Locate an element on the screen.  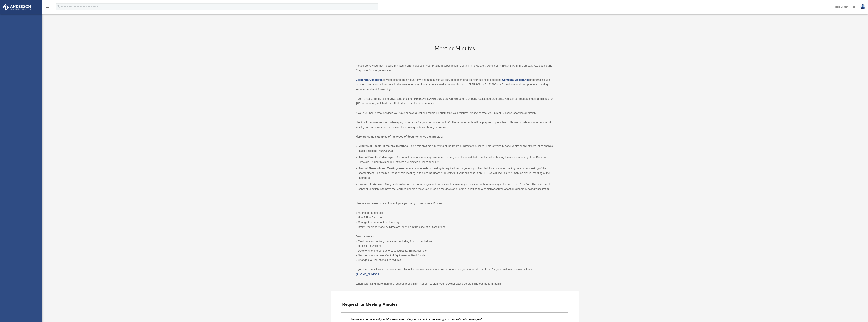
strong: Corporate Concierge is located at coordinates (369, 80).